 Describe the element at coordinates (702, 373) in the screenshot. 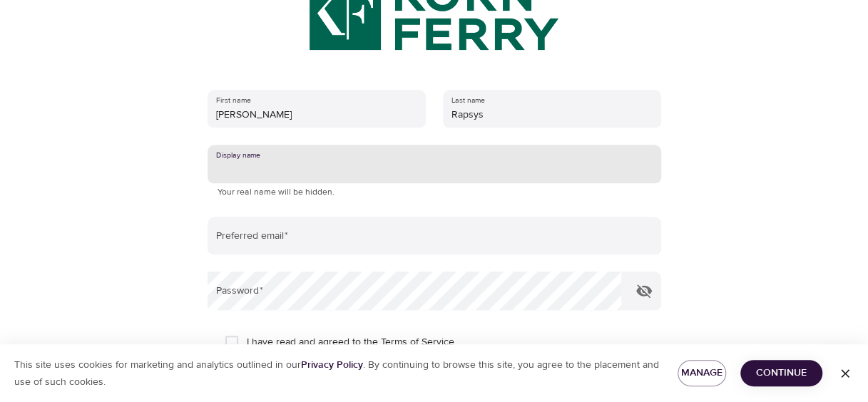

I see `button: Manage` at that location.